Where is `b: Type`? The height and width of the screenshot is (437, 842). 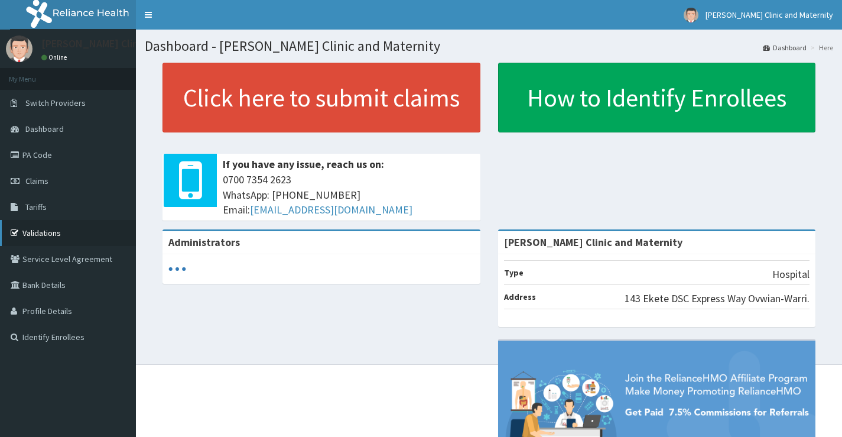 b: Type is located at coordinates (513, 272).